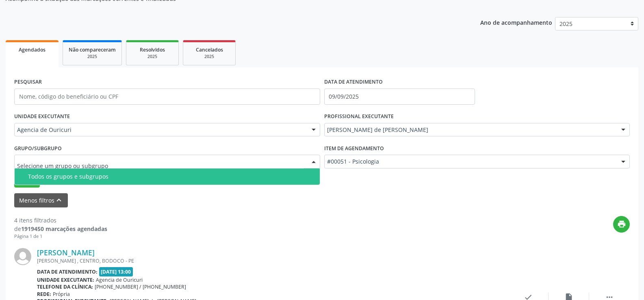 This screenshot has height=300, width=644. I want to click on b: Telefone da clínica:, so click(65, 287).